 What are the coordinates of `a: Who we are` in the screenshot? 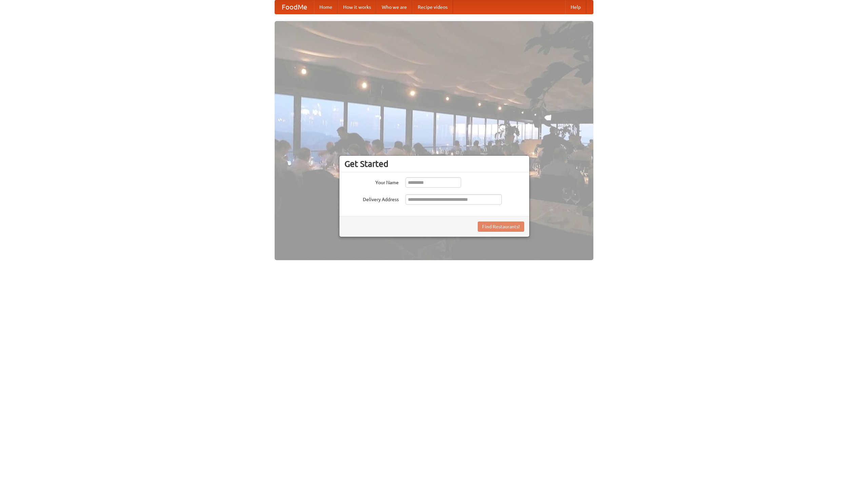 It's located at (395, 7).